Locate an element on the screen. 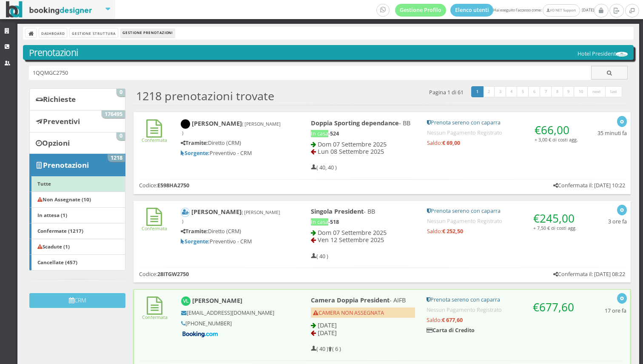  b: Confermate (1217) is located at coordinates (60, 231).